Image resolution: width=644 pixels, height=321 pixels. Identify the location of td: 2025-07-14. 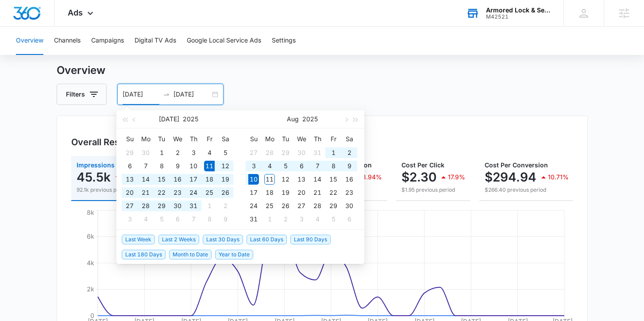
(145, 179).